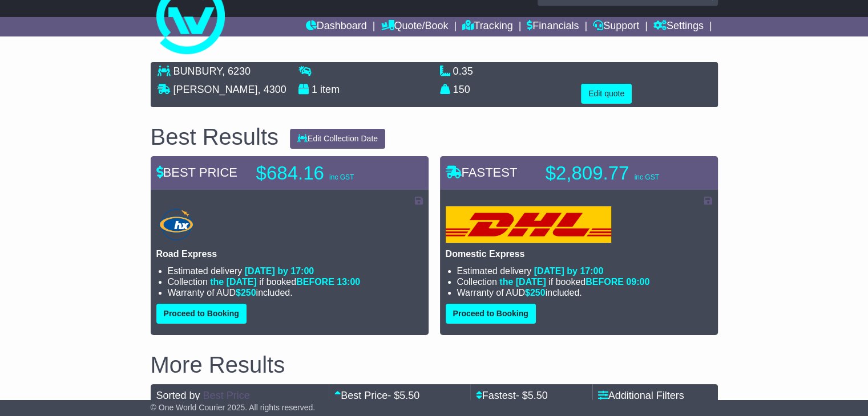 The height and width of the screenshot is (416, 868). What do you see at coordinates (487, 27) in the screenshot?
I see `a: Tracking` at bounding box center [487, 27].